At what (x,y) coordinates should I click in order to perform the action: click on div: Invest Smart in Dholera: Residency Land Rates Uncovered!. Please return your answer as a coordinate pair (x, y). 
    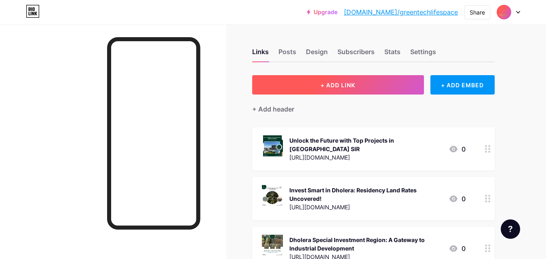
    Looking at the image, I should click on (366, 194).